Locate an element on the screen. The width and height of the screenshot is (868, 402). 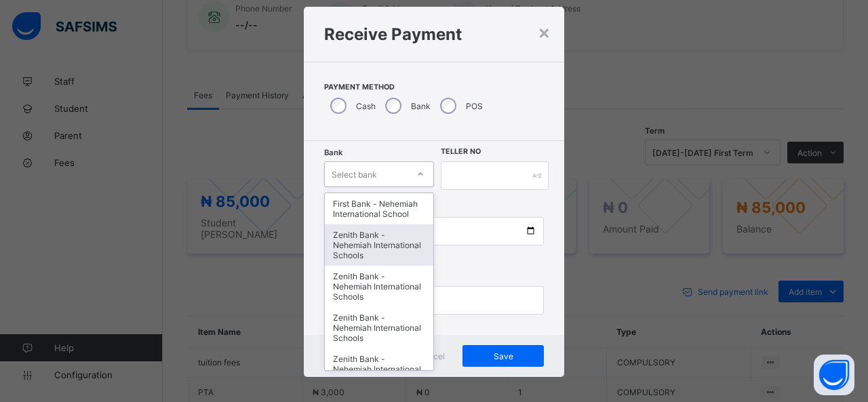
button: Open asap is located at coordinates (835, 375).